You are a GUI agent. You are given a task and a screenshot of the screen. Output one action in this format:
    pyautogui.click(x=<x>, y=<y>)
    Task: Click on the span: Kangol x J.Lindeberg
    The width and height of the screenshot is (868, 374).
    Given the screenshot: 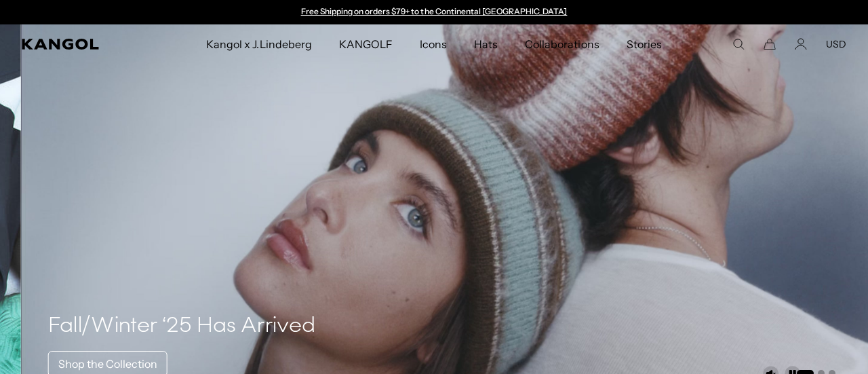 What is the action you would take?
    pyautogui.click(x=259, y=44)
    